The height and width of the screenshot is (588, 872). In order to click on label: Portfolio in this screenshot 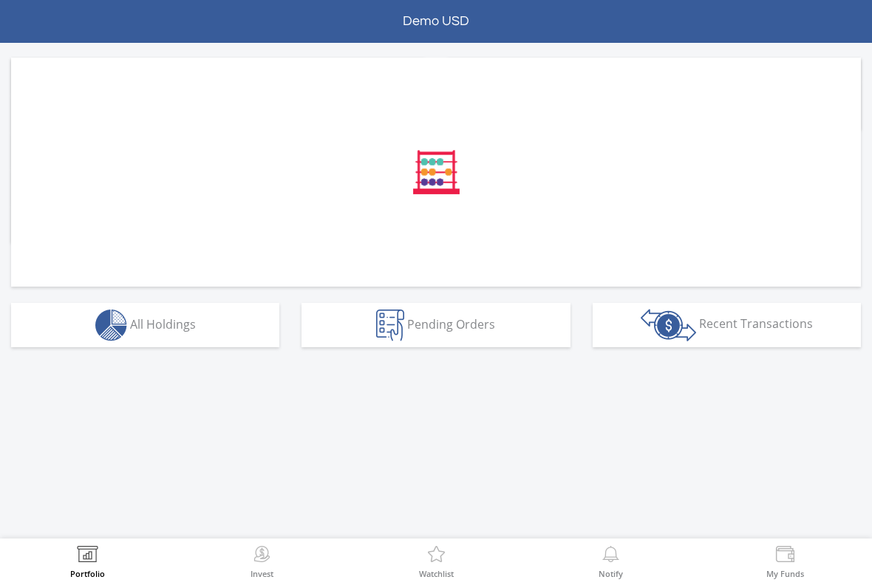, I will do `click(87, 573)`.